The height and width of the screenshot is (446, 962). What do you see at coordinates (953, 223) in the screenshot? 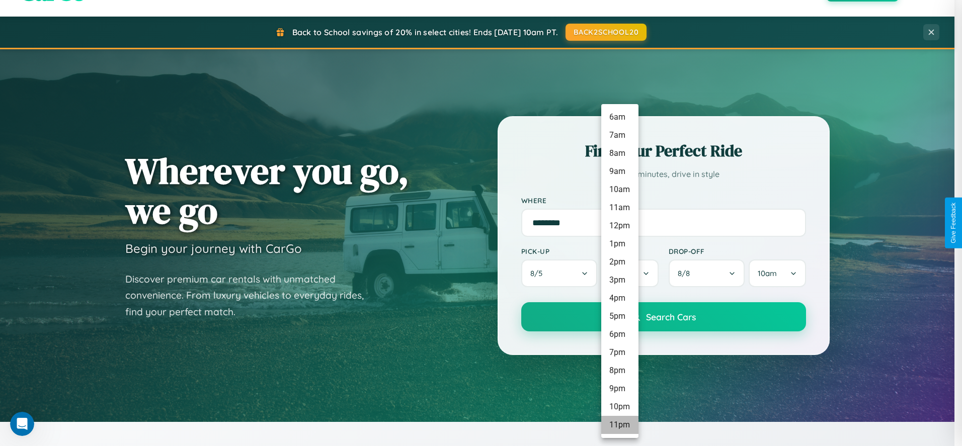
I see `div: Give Feedback` at bounding box center [953, 223].